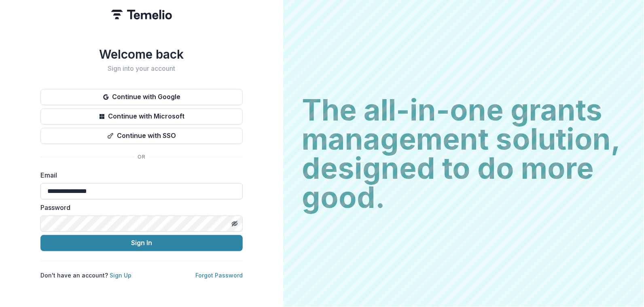 The image size is (644, 307). Describe the element at coordinates (120, 275) in the screenshot. I see `a: Sign Up` at that location.